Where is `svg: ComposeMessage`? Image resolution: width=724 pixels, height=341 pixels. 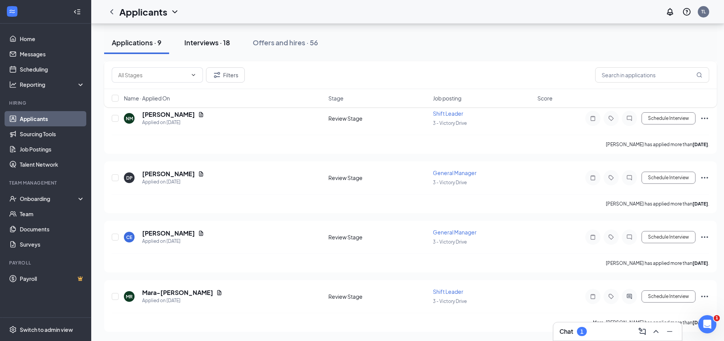
svg: ComposeMessage is located at coordinates (643, 331).